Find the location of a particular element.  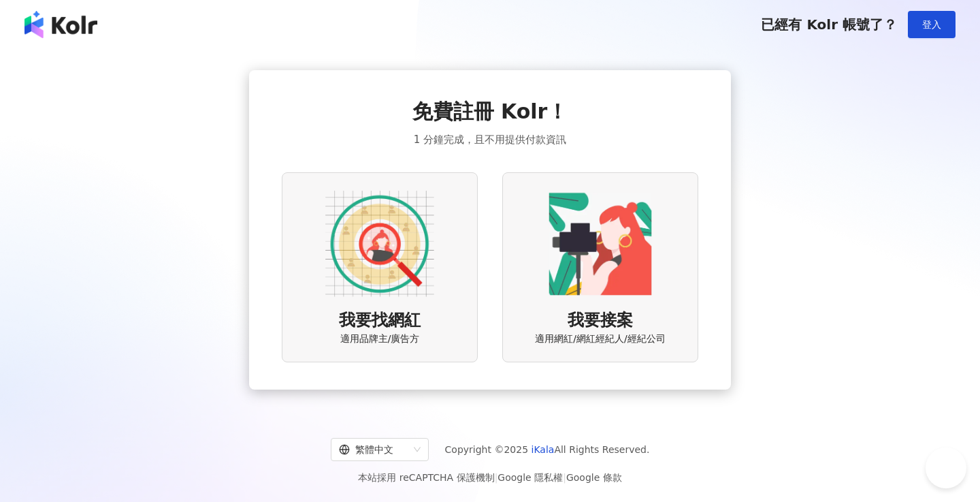

a: Google 條款 is located at coordinates (594, 477).